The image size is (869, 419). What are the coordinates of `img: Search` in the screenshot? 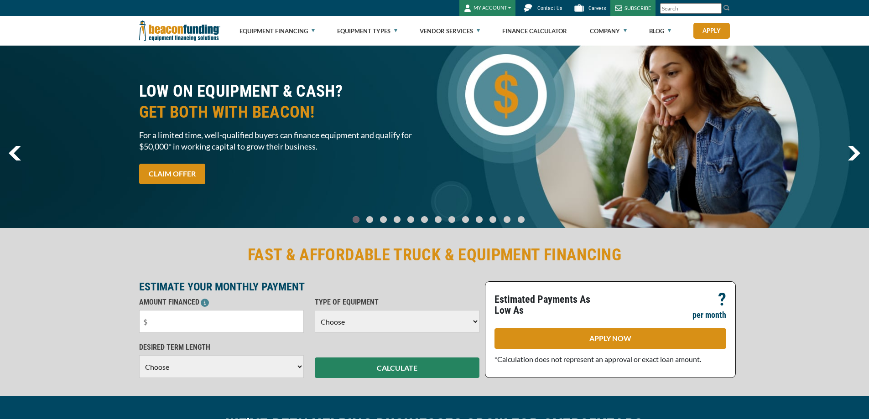 It's located at (727, 8).